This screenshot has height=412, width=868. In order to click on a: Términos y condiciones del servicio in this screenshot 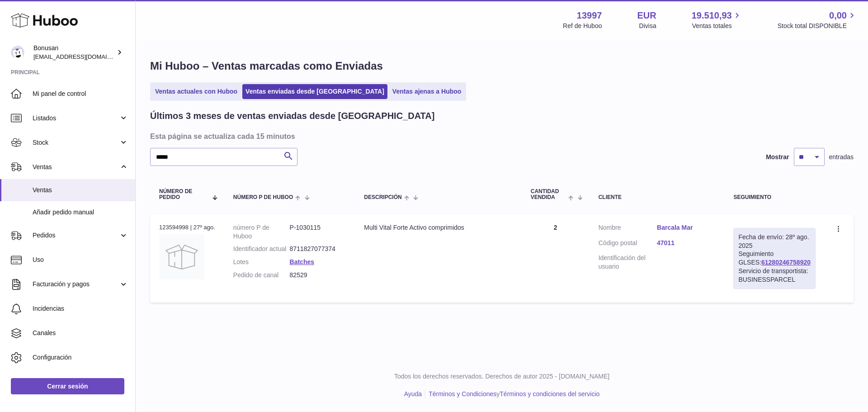, I will do `click(549, 393)`.